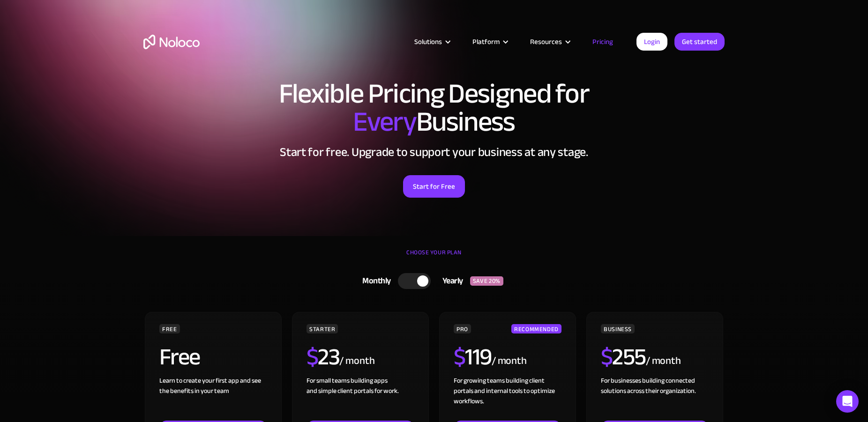  I want to click on div: Monthly, so click(374, 282).